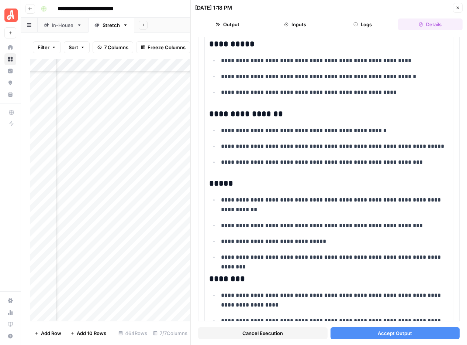 This screenshot has width=467, height=345. Describe the element at coordinates (11, 15) in the screenshot. I see `img: Angi Logo` at that location.